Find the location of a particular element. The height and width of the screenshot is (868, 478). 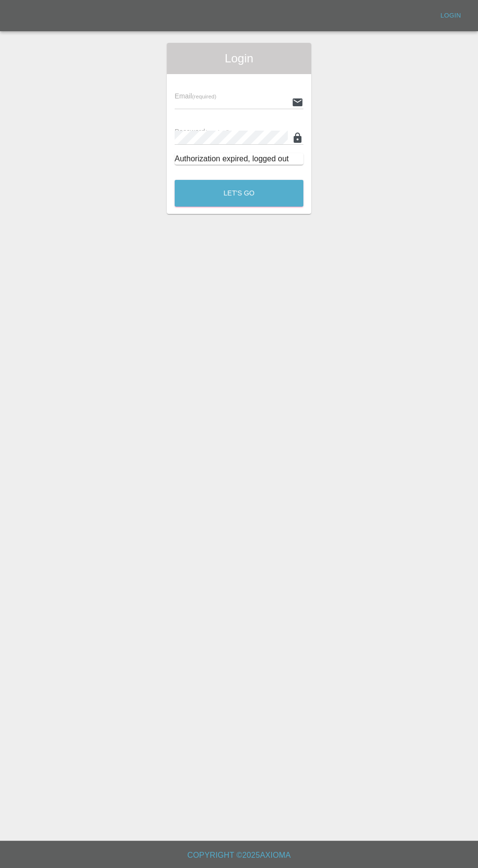

span: Email is located at coordinates (195, 96).